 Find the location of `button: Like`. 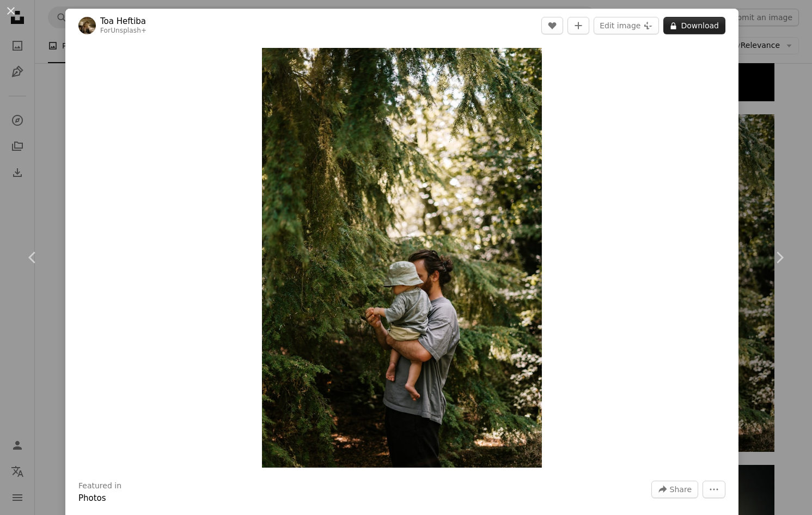

button: Like is located at coordinates (552, 26).